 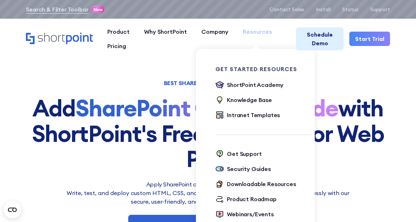 I want to click on a: ShortPoint Academy, so click(x=249, y=85).